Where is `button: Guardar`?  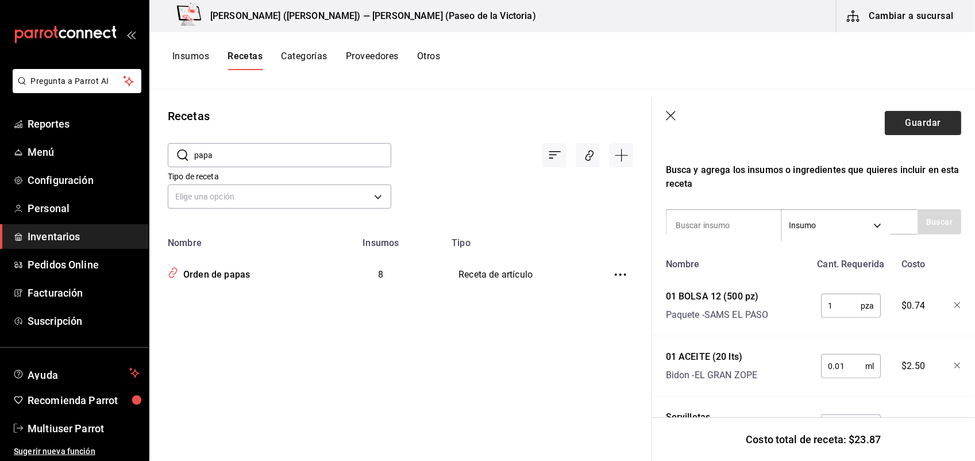
button: Guardar is located at coordinates (923, 123).